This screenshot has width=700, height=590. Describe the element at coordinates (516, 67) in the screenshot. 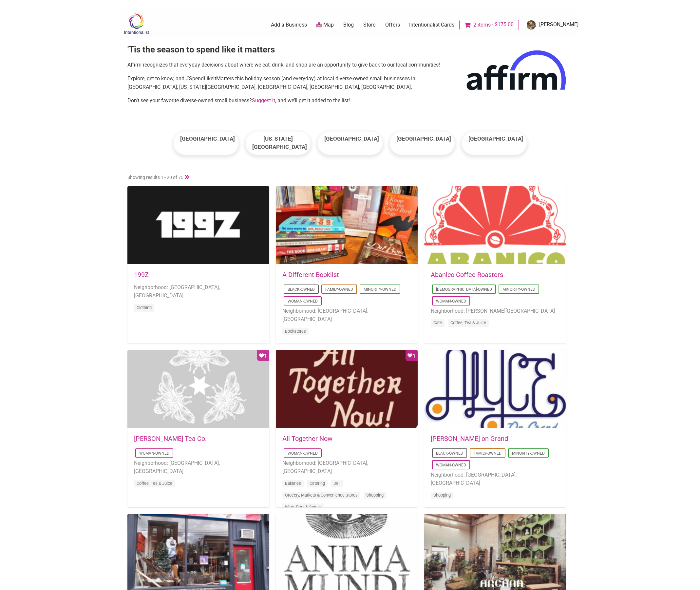

I see `img: Affirm_2-color_HEX-002.png` at that location.